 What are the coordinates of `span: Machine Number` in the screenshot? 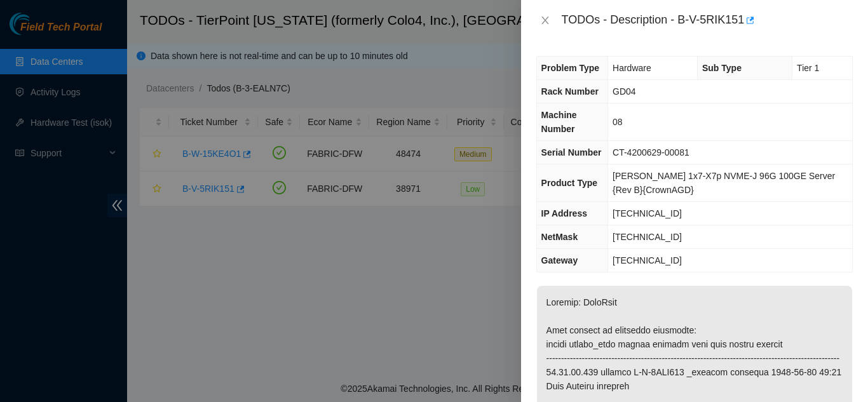 It's located at (559, 122).